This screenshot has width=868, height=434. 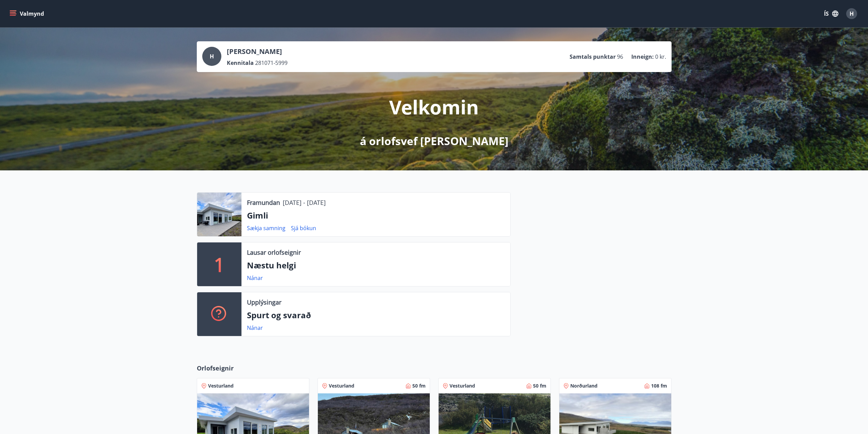 What do you see at coordinates (219, 264) in the screenshot?
I see `p: 1` at bounding box center [219, 264].